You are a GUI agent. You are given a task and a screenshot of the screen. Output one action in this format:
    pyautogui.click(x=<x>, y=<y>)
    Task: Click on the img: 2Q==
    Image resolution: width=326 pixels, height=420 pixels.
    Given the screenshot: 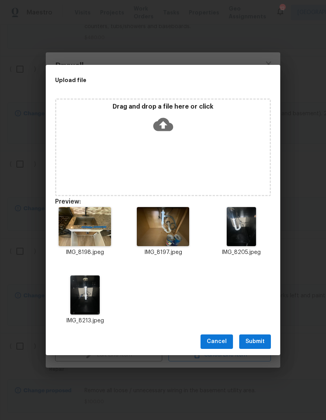 What is the action you would take?
    pyautogui.click(x=241, y=227)
    